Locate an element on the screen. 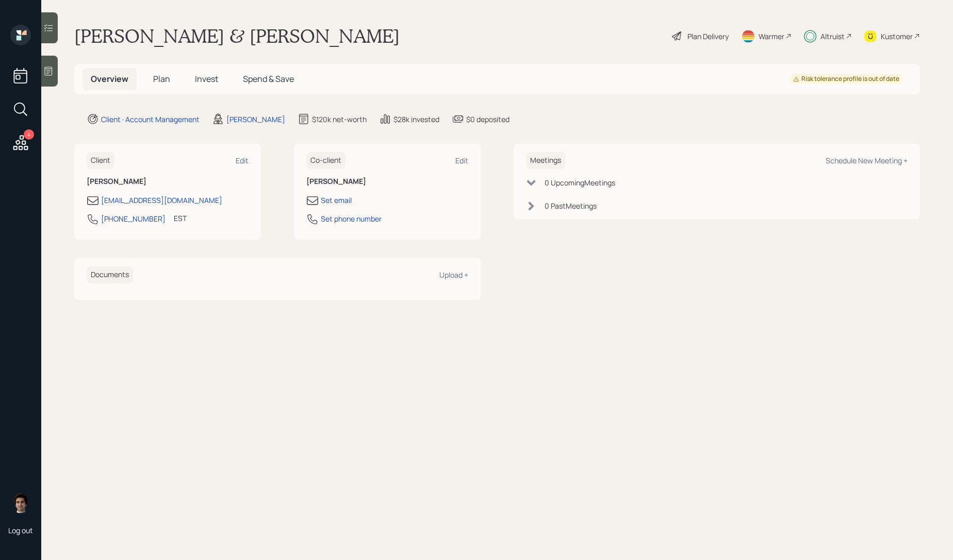 This screenshot has width=953, height=560. span: Overview is located at coordinates (109, 79).